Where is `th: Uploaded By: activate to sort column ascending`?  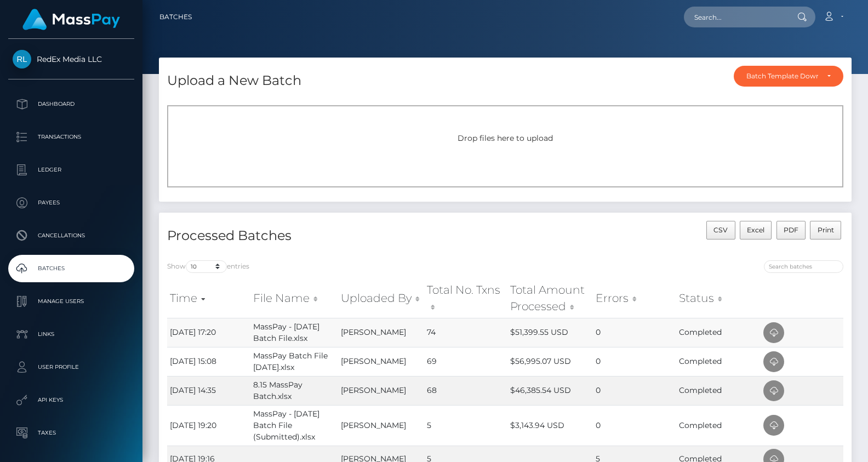 th: Uploaded By: activate to sort column ascending is located at coordinates (381, 298).